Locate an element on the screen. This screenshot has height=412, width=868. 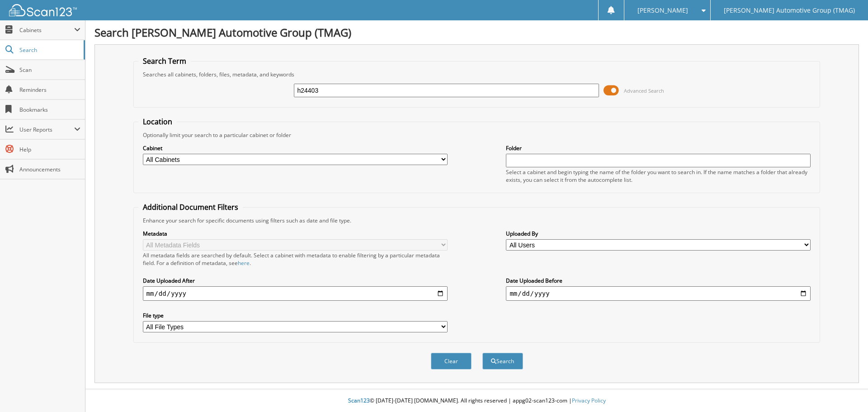
span: Search is located at coordinates (49, 50).